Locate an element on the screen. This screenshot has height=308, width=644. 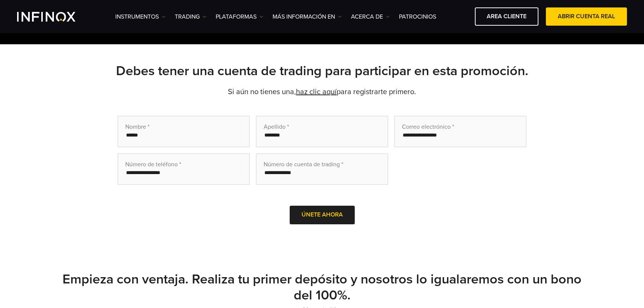
a: Más información en is located at coordinates (307, 17).